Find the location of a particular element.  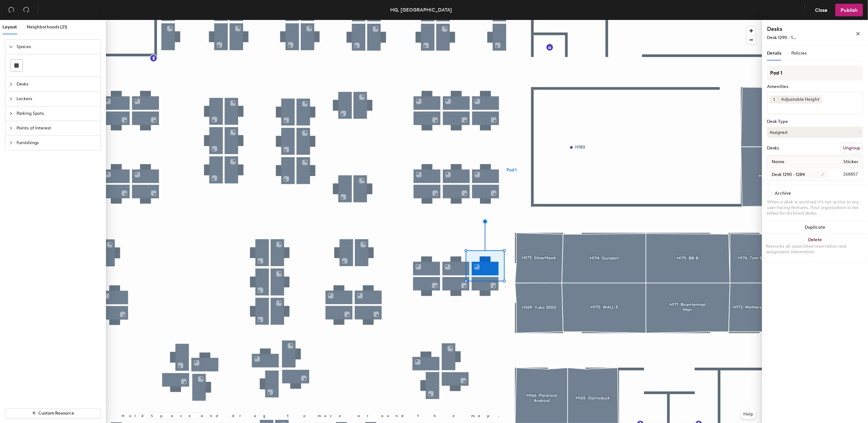

button: Duplicate is located at coordinates (815, 227).